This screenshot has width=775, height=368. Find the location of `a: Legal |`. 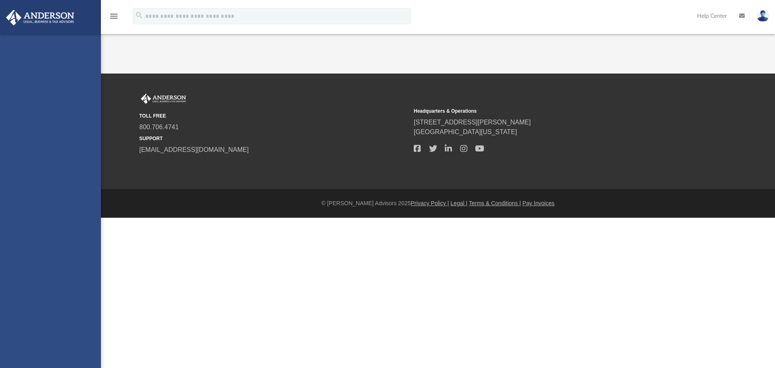

a: Legal | is located at coordinates (459, 203).